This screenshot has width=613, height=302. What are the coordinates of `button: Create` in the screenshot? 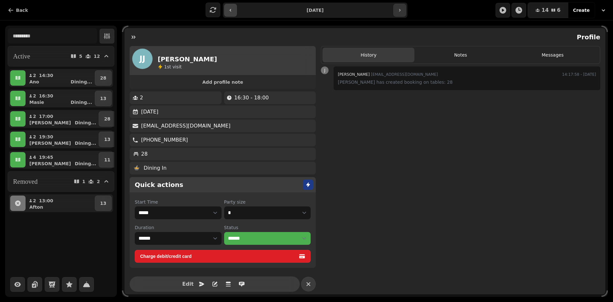 It's located at (582, 10).